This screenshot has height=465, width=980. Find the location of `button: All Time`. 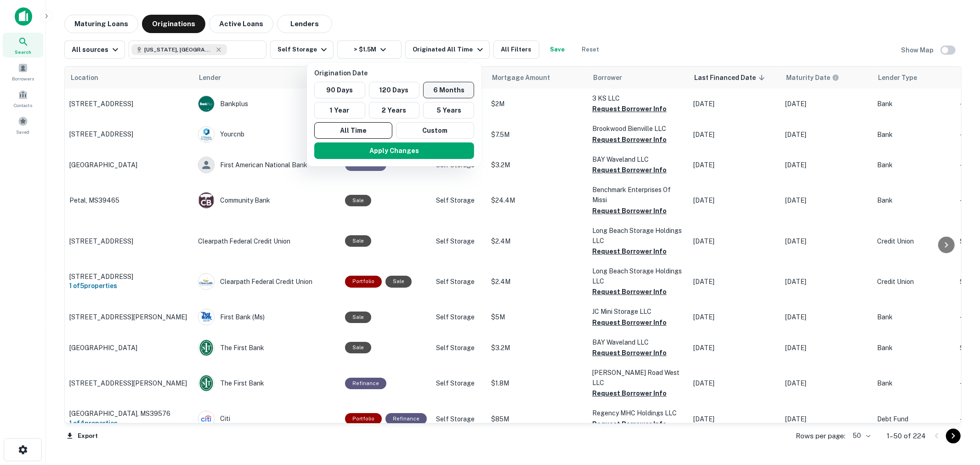

button: All Time is located at coordinates (354, 130).